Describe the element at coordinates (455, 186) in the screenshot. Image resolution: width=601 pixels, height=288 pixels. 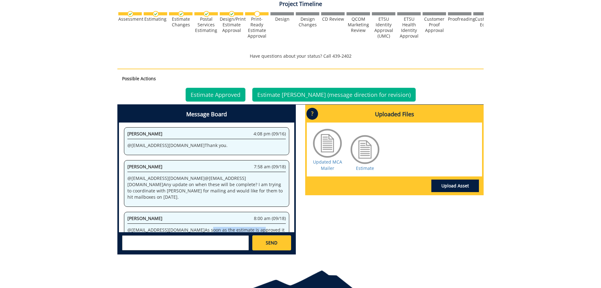
I see `a: Upload Asset` at that location.